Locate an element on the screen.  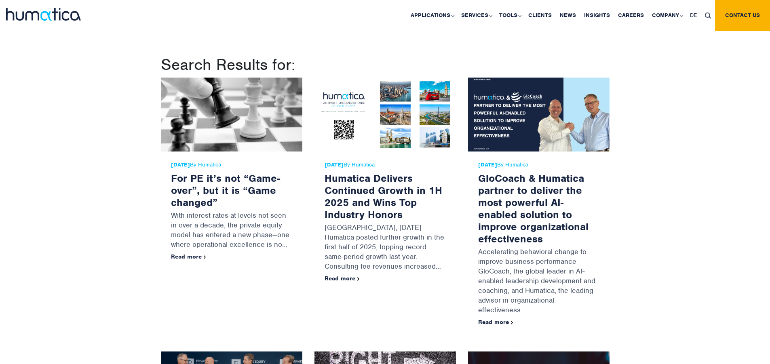
p: With interest rates at levels not seen in over a decade, the private equity model has entered a n... is located at coordinates (232, 231).